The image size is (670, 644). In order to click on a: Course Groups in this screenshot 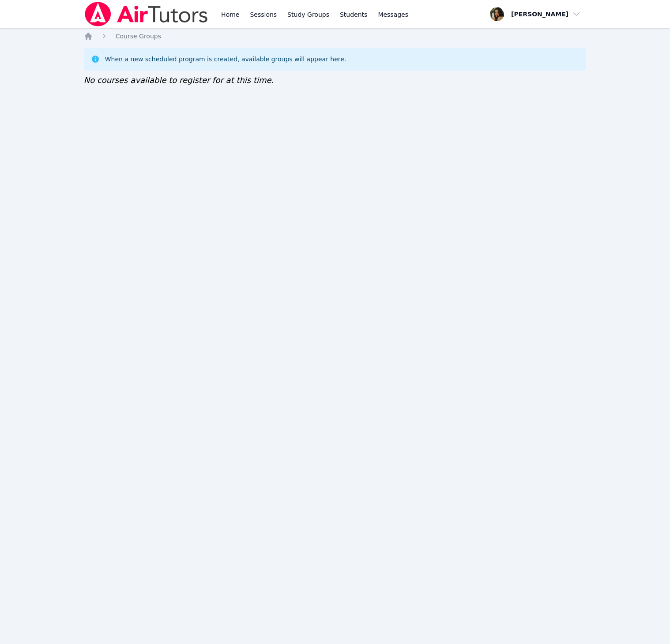, I will do `click(138, 36)`.